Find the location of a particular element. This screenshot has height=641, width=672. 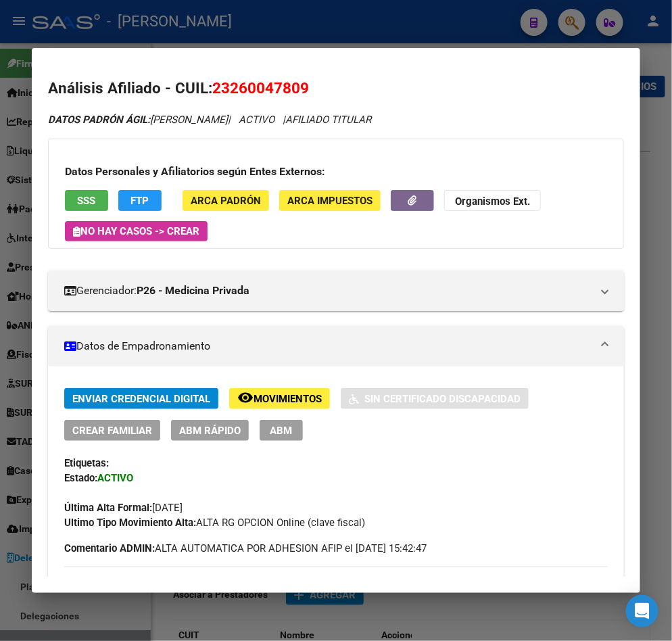

button: Enviar Credencial Digital is located at coordinates (141, 398).